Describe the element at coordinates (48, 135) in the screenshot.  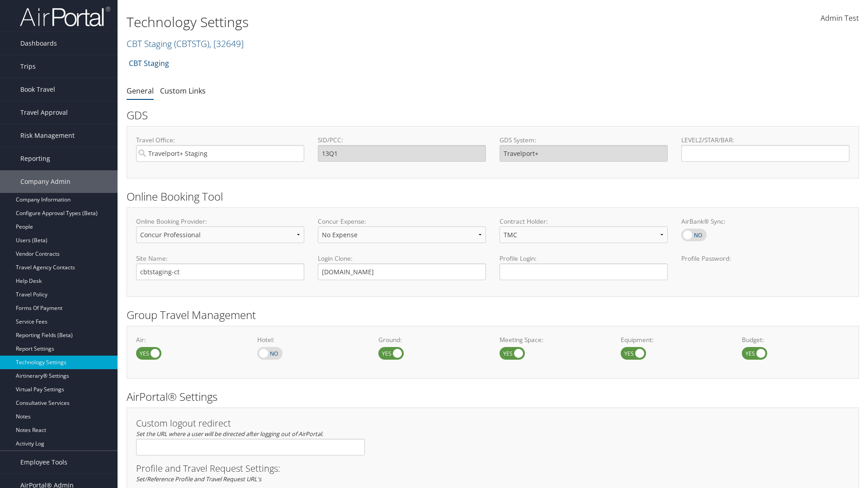
I see `span: Risk Management` at that location.